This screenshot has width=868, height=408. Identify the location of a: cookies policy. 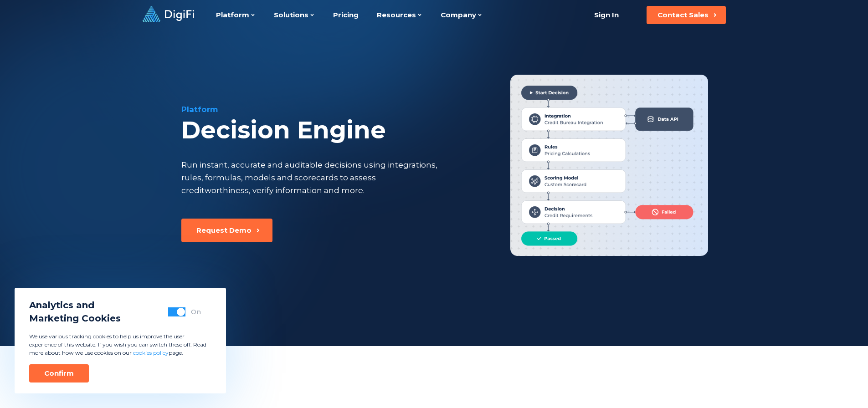
(151, 352).